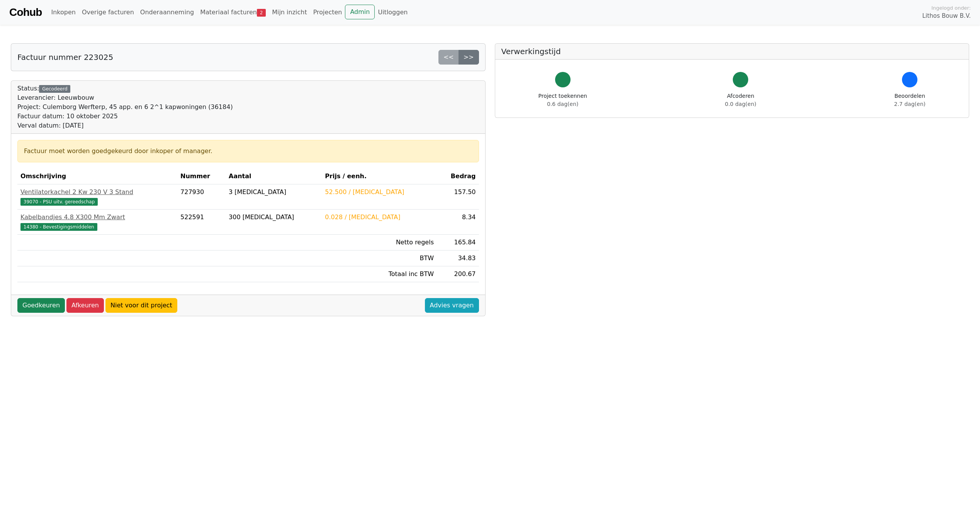 The image size is (980, 508). I want to click on div: Leverancier: Leeuwbouw, so click(125, 98).